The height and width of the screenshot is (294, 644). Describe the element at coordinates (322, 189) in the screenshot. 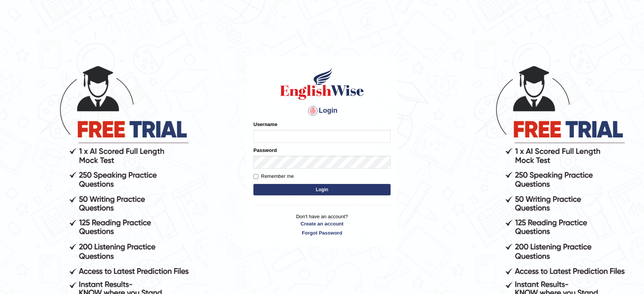

I see `button: Login` at that location.